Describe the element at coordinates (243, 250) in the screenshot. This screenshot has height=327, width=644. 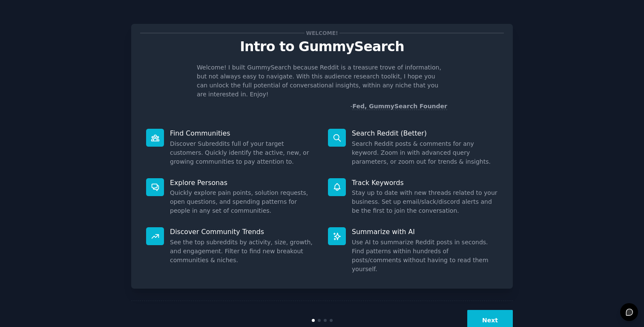
I see `dd: See the top subreddits by activity, size, growth, and engagement. Filter to find new breakout com...` at that location.